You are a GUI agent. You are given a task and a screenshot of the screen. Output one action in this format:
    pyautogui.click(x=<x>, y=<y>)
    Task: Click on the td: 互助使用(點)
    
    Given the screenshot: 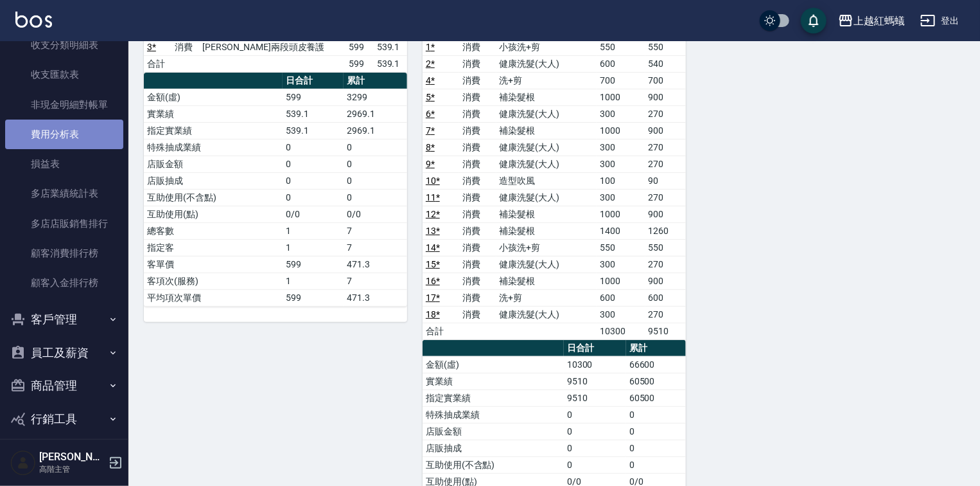 What is the action you would take?
    pyautogui.click(x=213, y=214)
    